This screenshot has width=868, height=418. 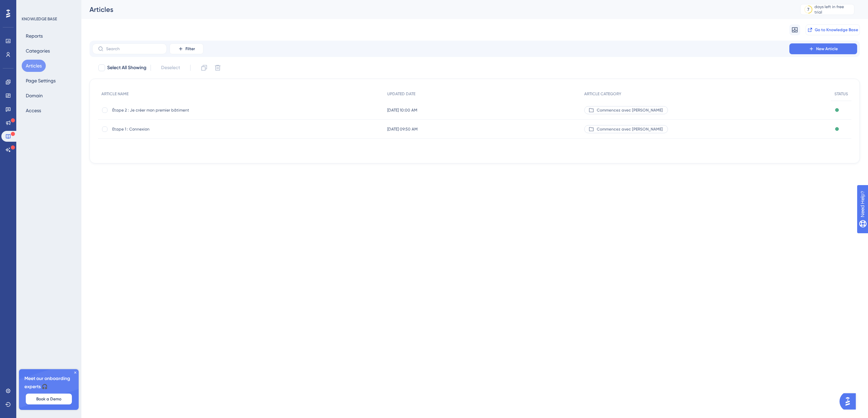 I want to click on img: launcher-image-alternative-text, so click(x=9, y=10).